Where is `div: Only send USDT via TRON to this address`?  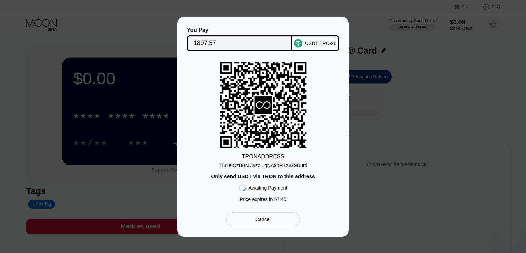
div: Only send USDT via TRON to this address is located at coordinates (263, 176).